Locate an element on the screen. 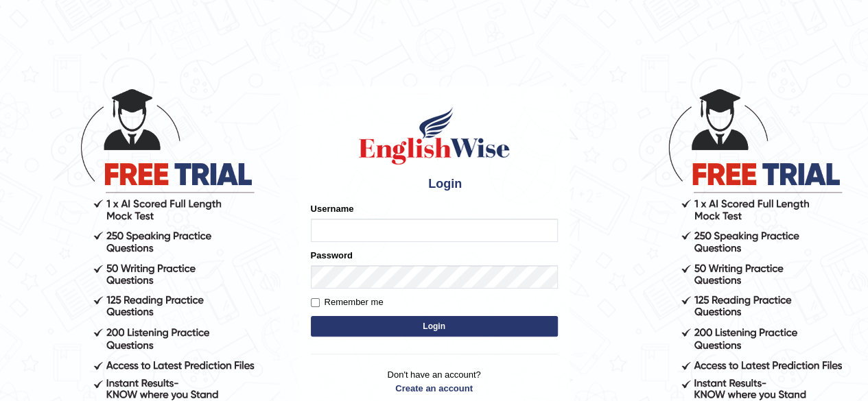 The image size is (868, 401). label: Password is located at coordinates (331, 255).